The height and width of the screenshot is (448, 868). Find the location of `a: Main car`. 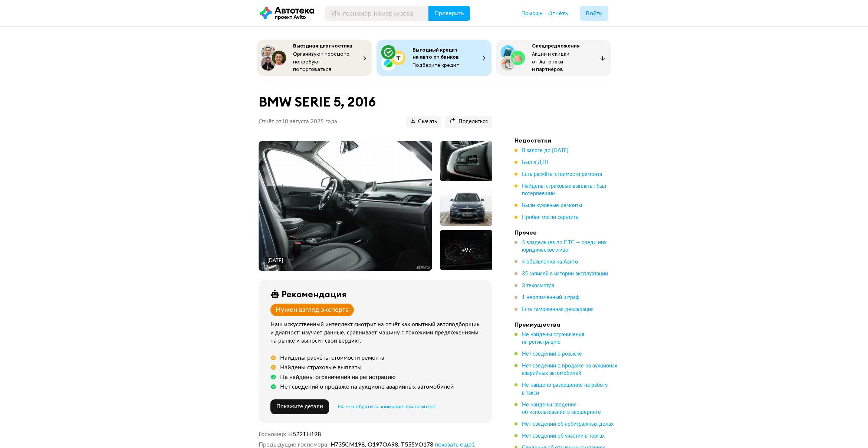

a: Main car is located at coordinates (345, 206).